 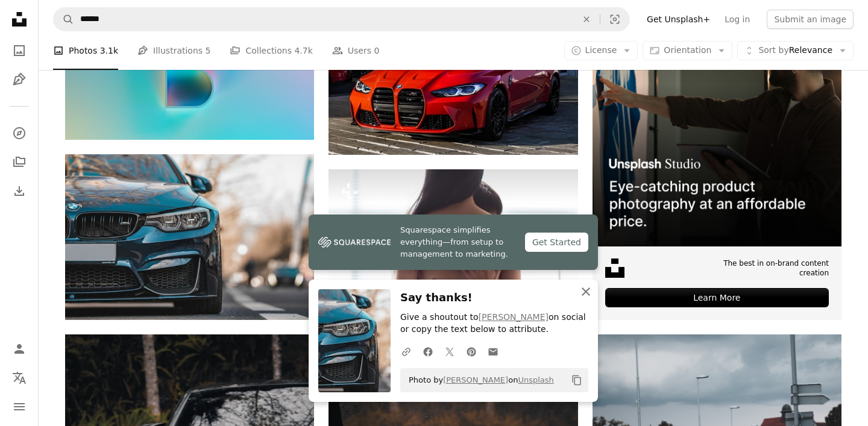 What do you see at coordinates (556, 242) in the screenshot?
I see `div: Get Started` at bounding box center [556, 242].